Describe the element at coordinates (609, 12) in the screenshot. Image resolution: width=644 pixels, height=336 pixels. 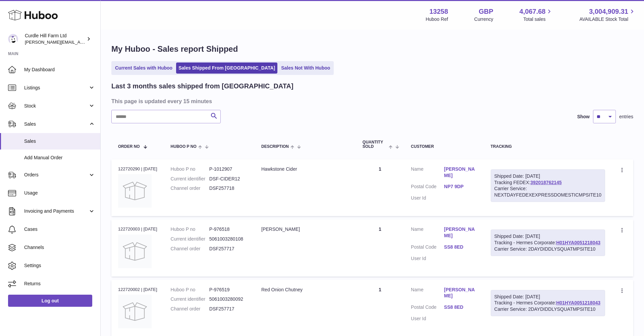
I see `span: 3,004,909.31` at that location.